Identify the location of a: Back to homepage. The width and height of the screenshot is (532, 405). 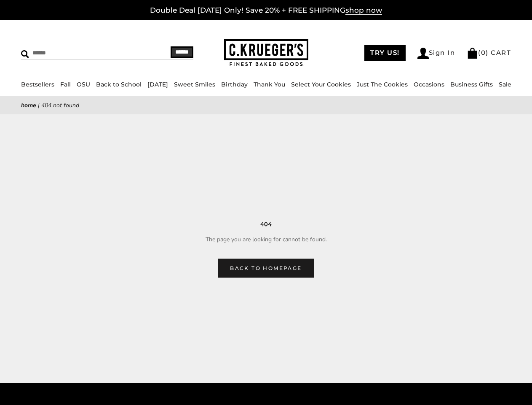
(266, 268).